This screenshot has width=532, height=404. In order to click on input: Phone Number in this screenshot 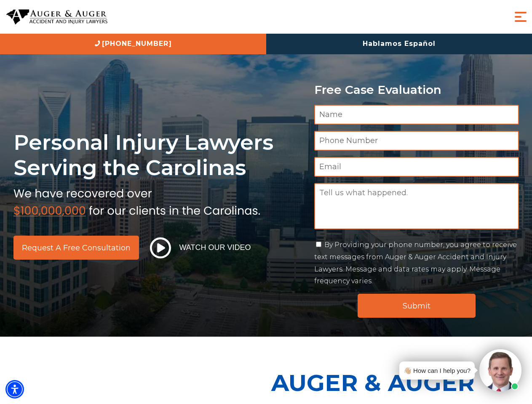, I will do `click(416, 140)`.